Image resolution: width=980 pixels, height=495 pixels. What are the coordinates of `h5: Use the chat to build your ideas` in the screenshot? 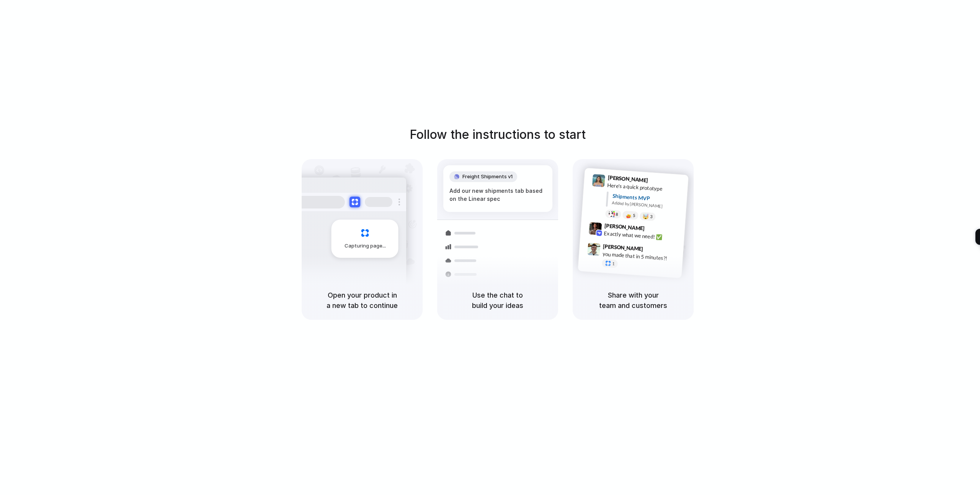 It's located at (498, 301).